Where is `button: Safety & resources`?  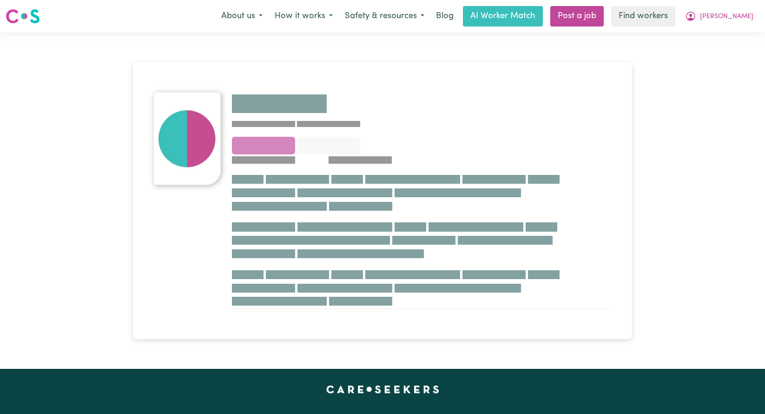 button: Safety & resources is located at coordinates (384, 16).